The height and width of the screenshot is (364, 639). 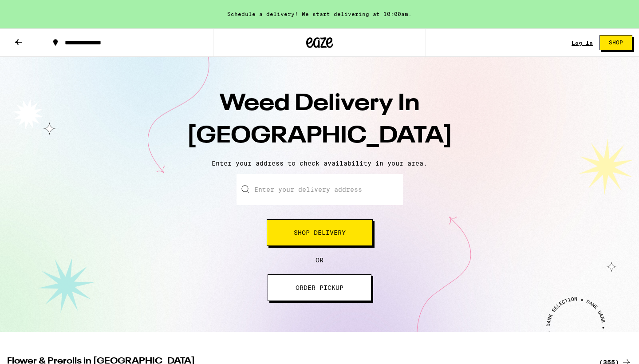 What do you see at coordinates (319, 260) in the screenshot?
I see `span: OR` at bounding box center [319, 260].